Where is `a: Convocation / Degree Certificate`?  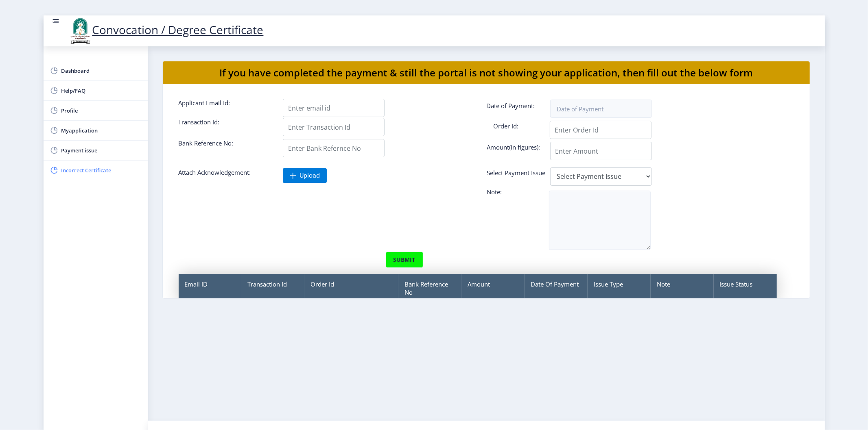
a: Convocation / Degree Certificate is located at coordinates (166, 30).